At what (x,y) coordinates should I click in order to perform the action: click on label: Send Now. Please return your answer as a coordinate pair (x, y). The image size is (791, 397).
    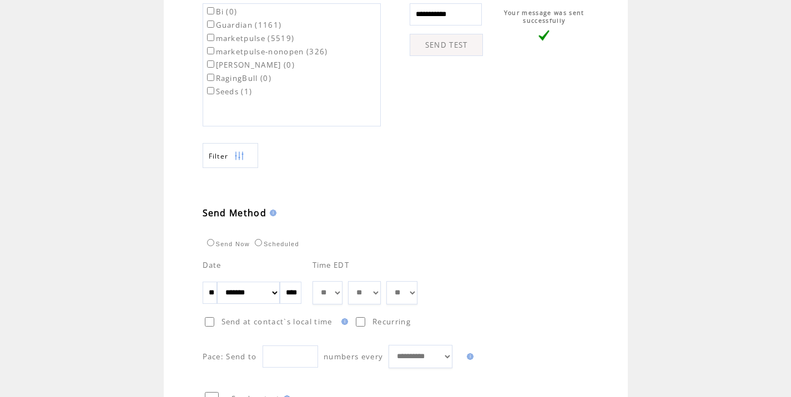
    Looking at the image, I should click on (227, 244).